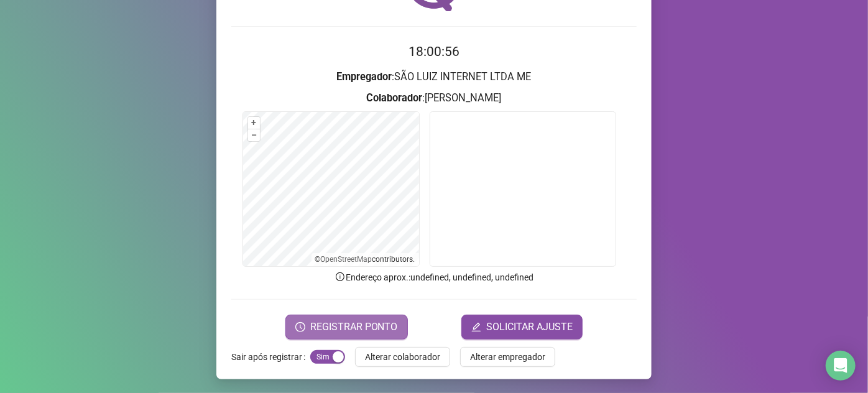 Image resolution: width=868 pixels, height=393 pixels. What do you see at coordinates (841, 366) in the screenshot?
I see `div: Open Intercom Messenger` at bounding box center [841, 366].